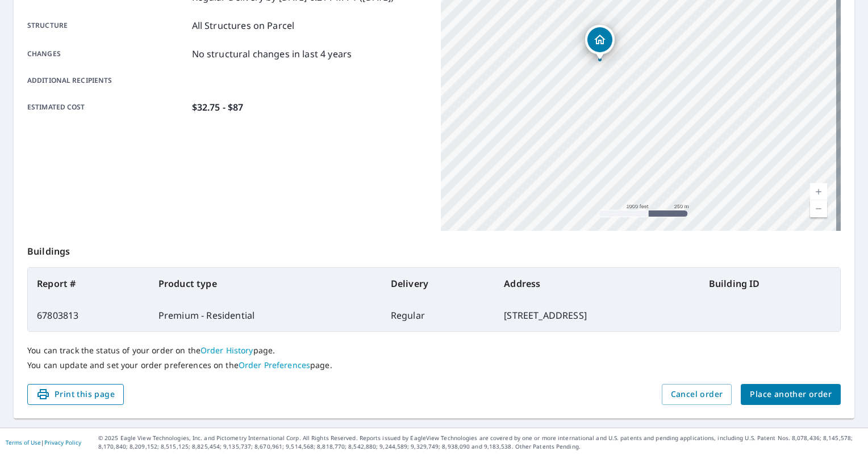 The width and height of the screenshot is (868, 456). Describe the element at coordinates (770, 283) in the screenshot. I see `th: Building ID` at that location.